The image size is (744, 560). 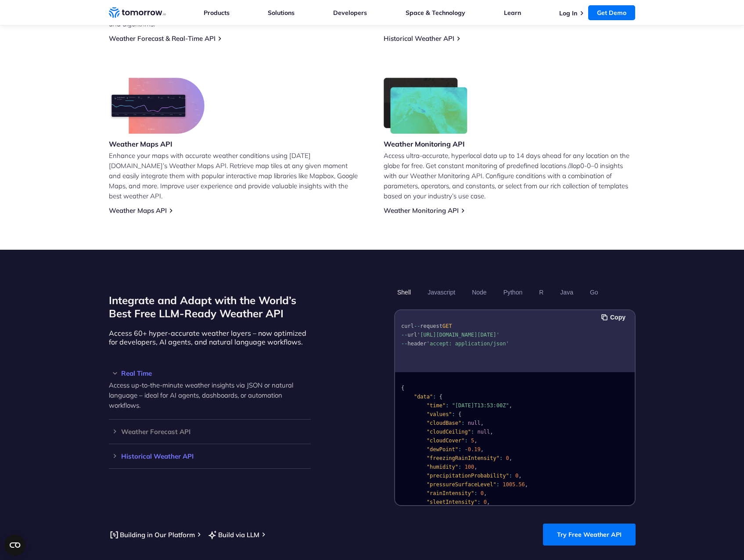 What do you see at coordinates (611, 12) in the screenshot?
I see `a: Get Demo` at bounding box center [611, 12].